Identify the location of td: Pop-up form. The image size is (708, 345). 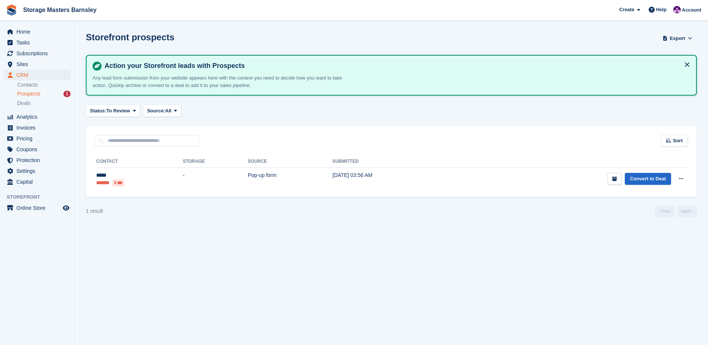
(290, 179).